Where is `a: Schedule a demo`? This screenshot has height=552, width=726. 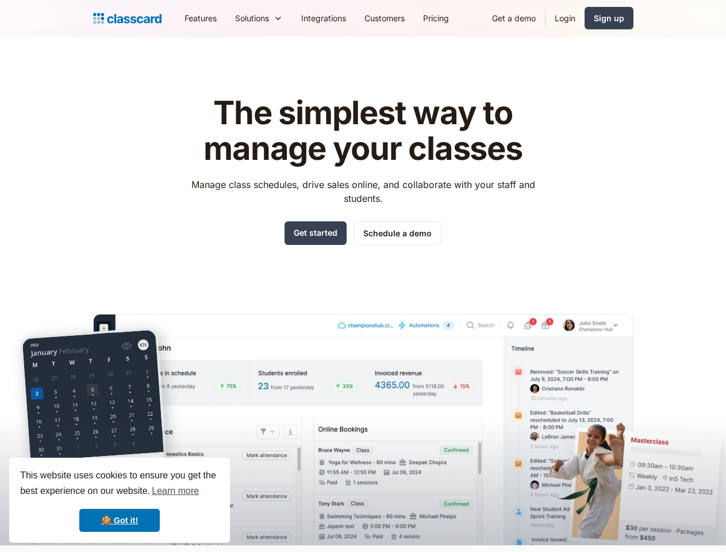
a: Schedule a demo is located at coordinates (397, 233).